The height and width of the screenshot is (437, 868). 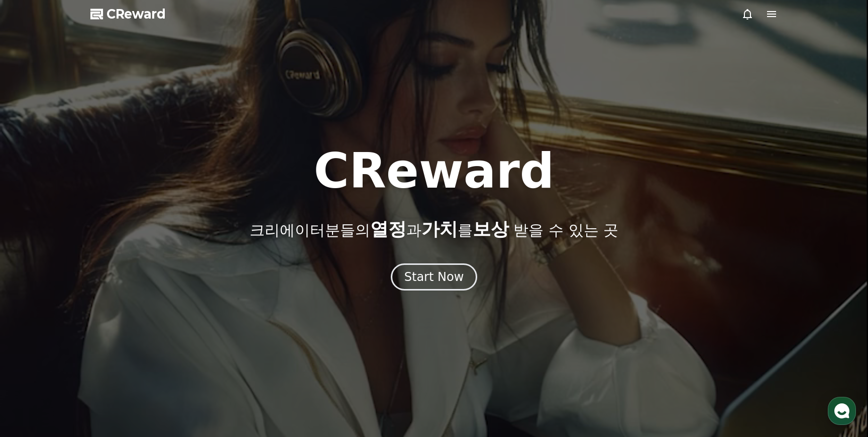 I want to click on div: Start Now, so click(x=434, y=277).